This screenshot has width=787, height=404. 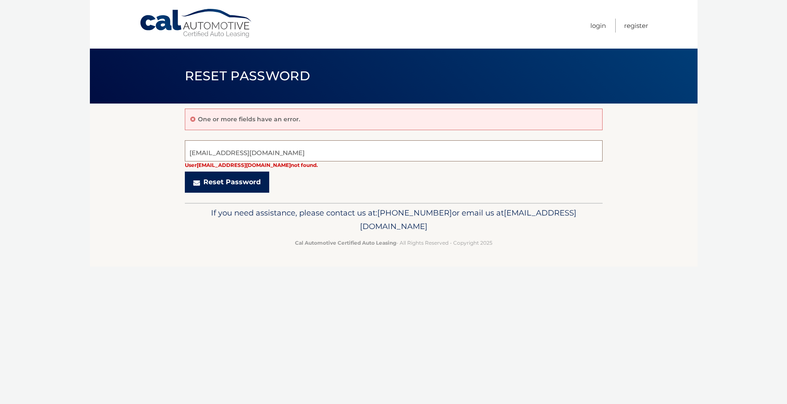 I want to click on span: Reset Password, so click(x=247, y=76).